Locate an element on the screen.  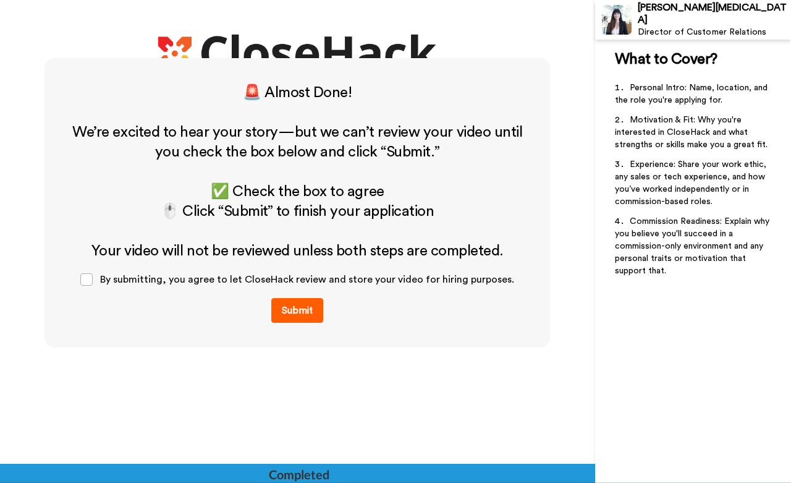
span: Personal Intro: Name, location, and the role you're applying for. is located at coordinates (692, 94).